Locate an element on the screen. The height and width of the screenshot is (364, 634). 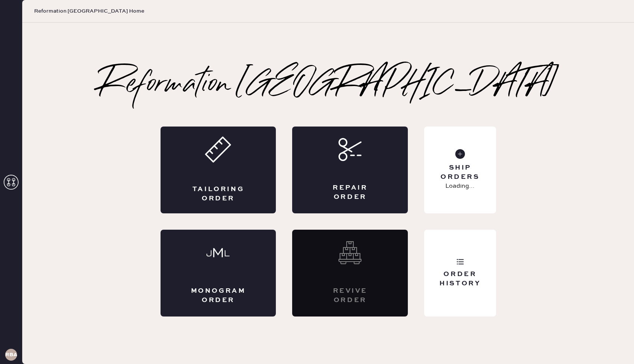
div: Tailoring Order is located at coordinates (218, 193).